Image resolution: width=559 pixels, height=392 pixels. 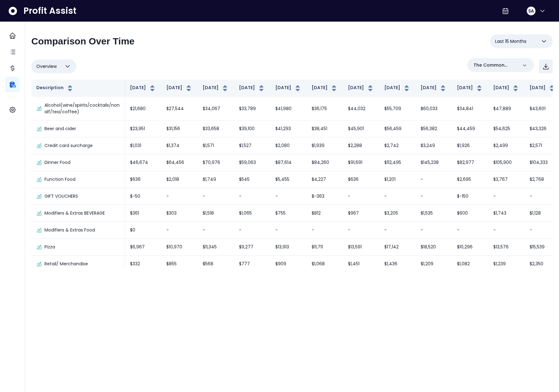 What do you see at coordinates (470, 129) in the screenshot?
I see `td: $44,459` at bounding box center [470, 129].